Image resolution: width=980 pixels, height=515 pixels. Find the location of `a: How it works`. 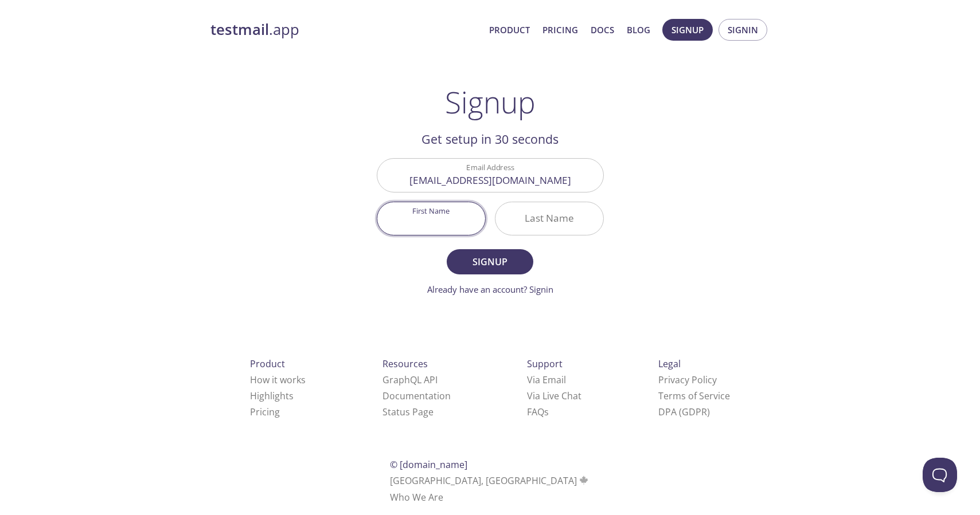

a: How it works is located at coordinates (277, 380).